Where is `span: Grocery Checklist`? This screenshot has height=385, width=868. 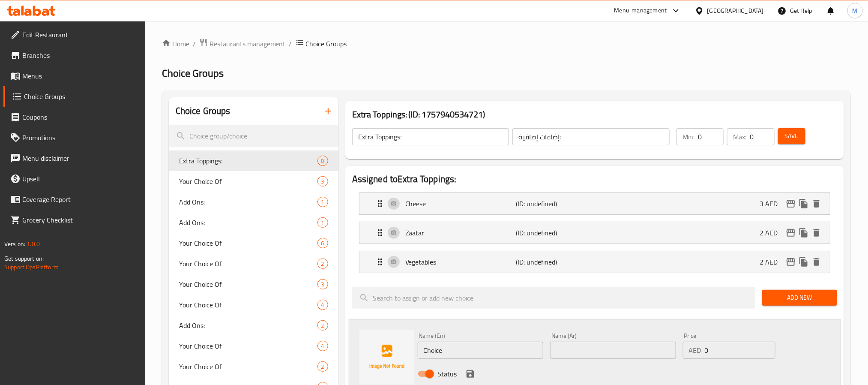
span: Grocery Checklist is located at coordinates (80, 220).